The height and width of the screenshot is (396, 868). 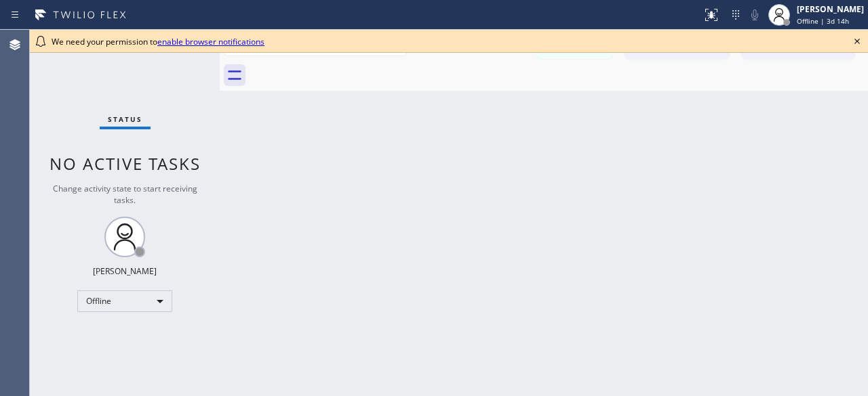 What do you see at coordinates (125, 119) in the screenshot?
I see `span: Status` at bounding box center [125, 119].